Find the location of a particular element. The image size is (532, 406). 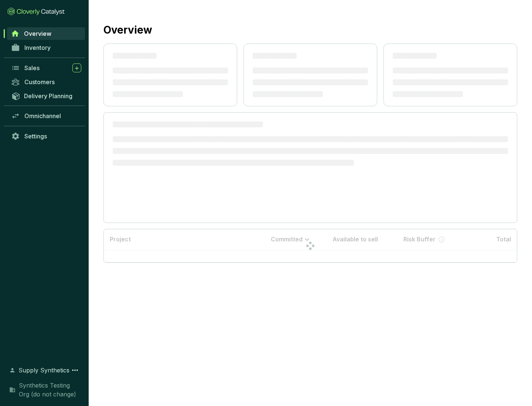

h2: Overview is located at coordinates (128, 30).